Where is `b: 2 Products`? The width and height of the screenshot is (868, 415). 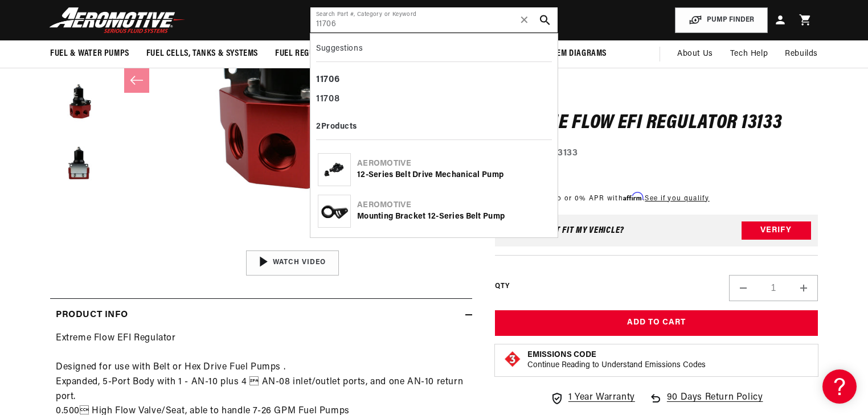
b: 2 Products is located at coordinates (337, 126).